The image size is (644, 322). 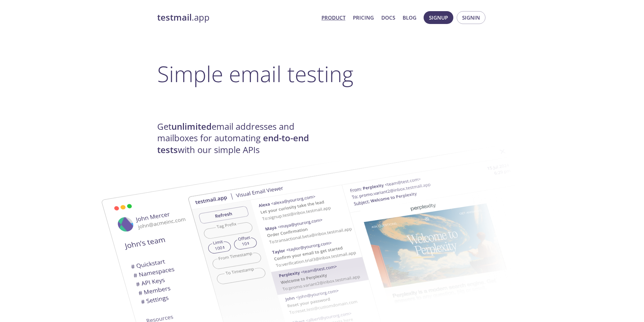 I want to click on strong: testmail, so click(x=174, y=17).